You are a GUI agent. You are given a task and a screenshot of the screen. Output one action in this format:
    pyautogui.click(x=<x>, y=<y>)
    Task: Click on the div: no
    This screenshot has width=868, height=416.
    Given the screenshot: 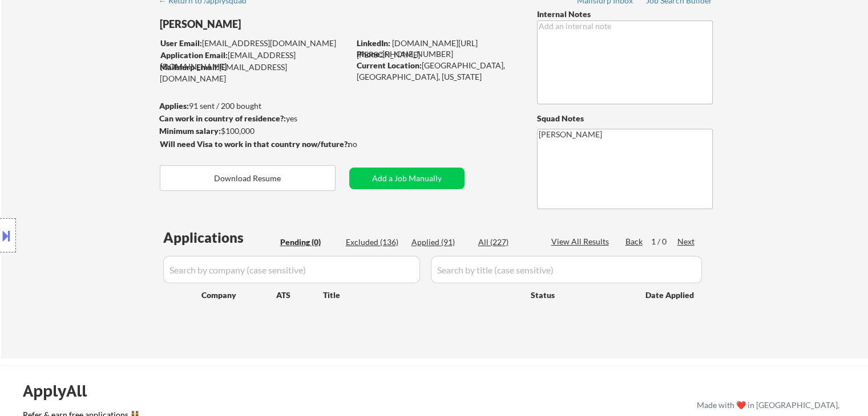 What is the action you would take?
    pyautogui.click(x=364, y=144)
    